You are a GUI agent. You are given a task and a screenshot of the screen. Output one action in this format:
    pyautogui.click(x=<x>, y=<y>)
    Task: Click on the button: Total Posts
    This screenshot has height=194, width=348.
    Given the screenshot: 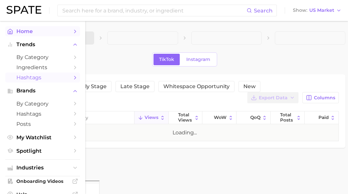 What is the action you would take?
    pyautogui.click(x=288, y=118)
    